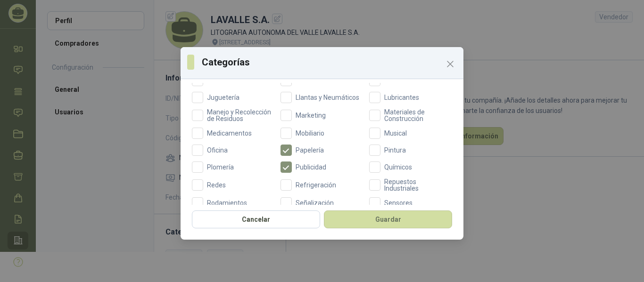  What do you see at coordinates (321, 81) in the screenshot?
I see `span: Insumos Médicos` at bounding box center [321, 81].